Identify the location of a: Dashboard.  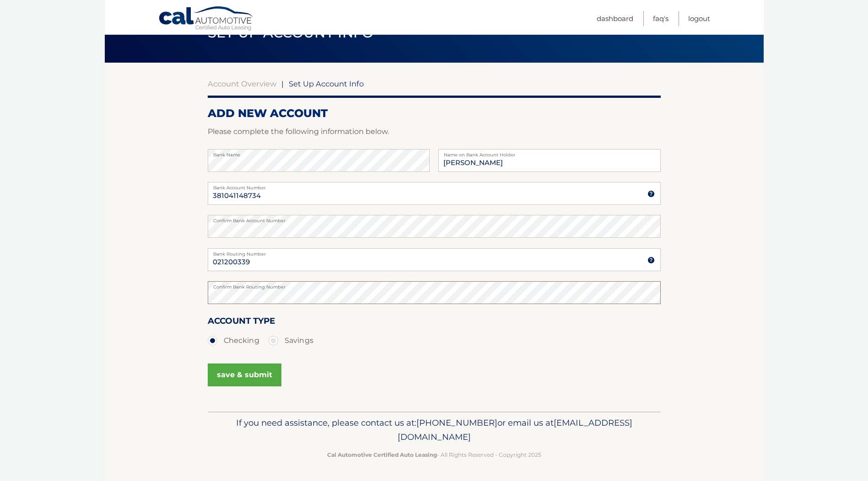
(614, 18).